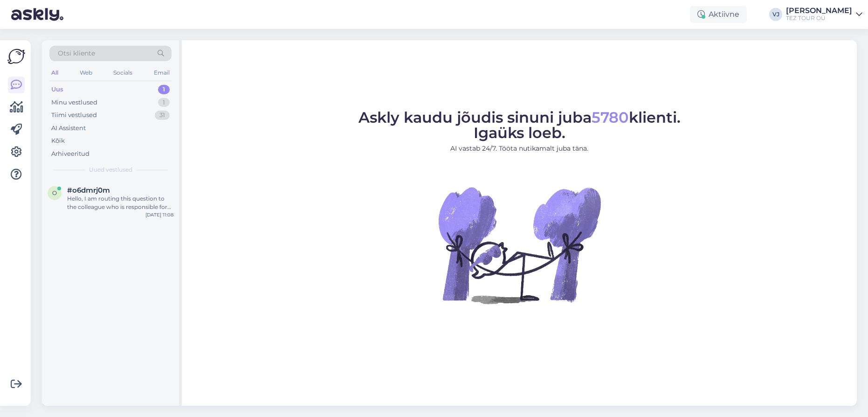 Image resolution: width=868 pixels, height=417 pixels. Describe the element at coordinates (110, 169) in the screenshot. I see `span: Uued vestlused` at that location.